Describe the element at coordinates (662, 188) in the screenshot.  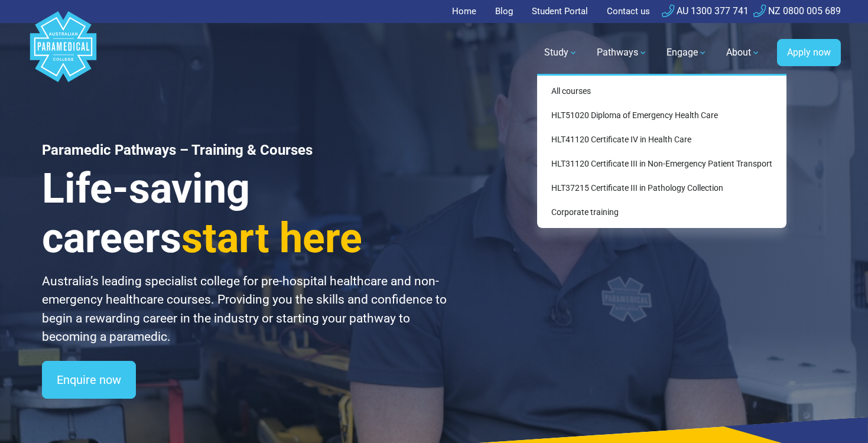
I see `a: HLT37215 Certificate III in Pathology Collection` at that location.